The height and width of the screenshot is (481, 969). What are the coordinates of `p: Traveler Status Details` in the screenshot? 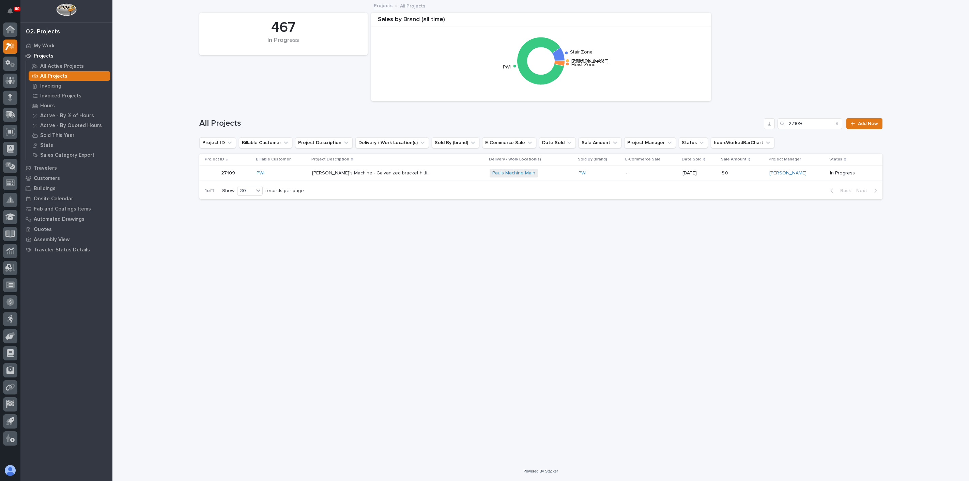 It's located at (62, 250).